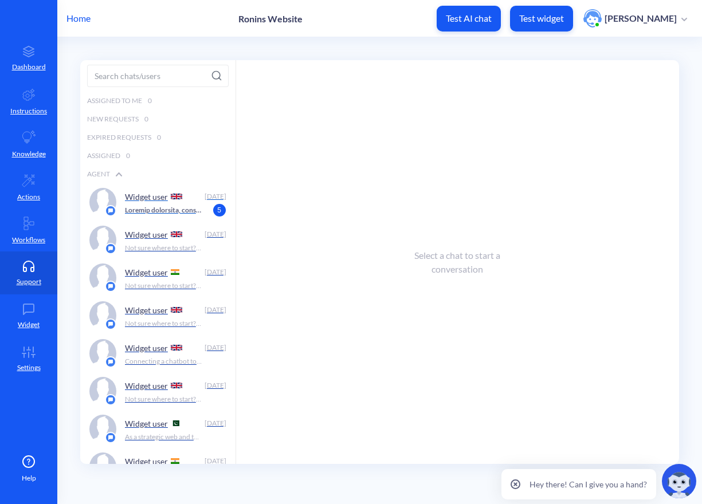 This screenshot has height=504, width=702. What do you see at coordinates (158, 119) in the screenshot?
I see `div: New Requests` at bounding box center [158, 119].